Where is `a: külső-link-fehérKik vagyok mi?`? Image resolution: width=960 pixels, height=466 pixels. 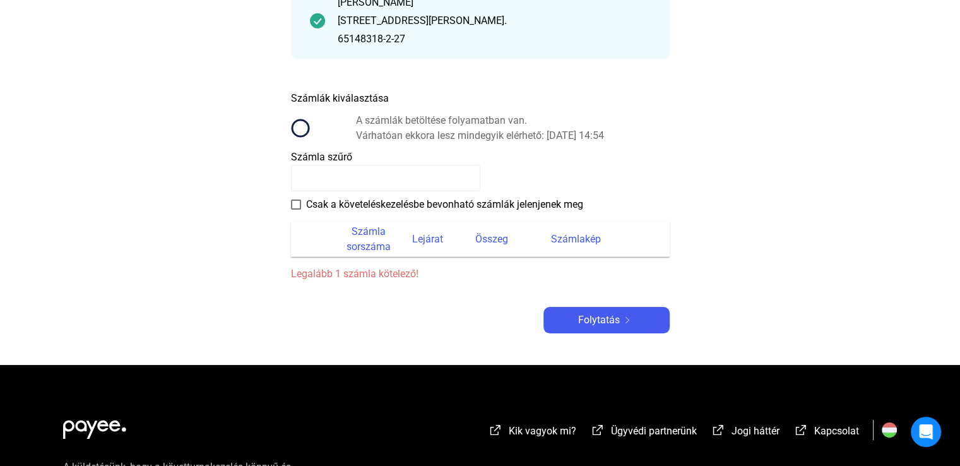 a: külső-link-fehérKik vagyok mi? is located at coordinates (532, 432).